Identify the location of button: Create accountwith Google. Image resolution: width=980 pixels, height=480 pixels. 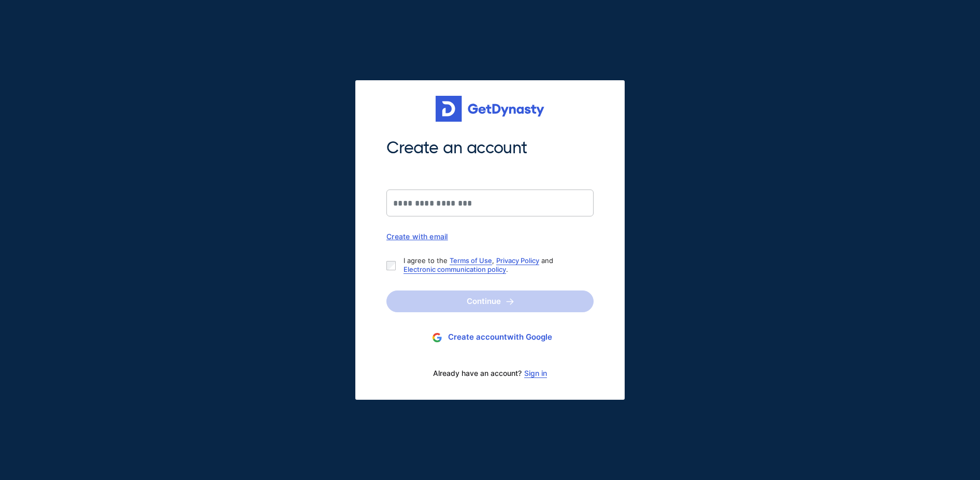
(490, 337).